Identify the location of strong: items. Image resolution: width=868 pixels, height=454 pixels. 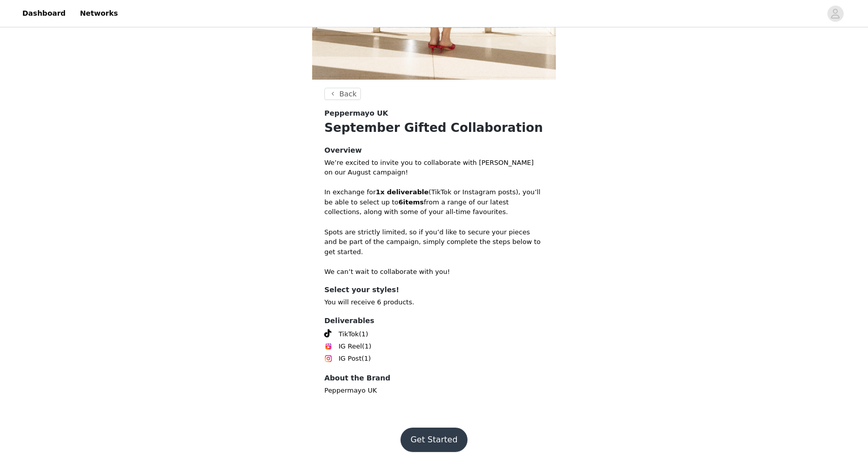
(413, 202).